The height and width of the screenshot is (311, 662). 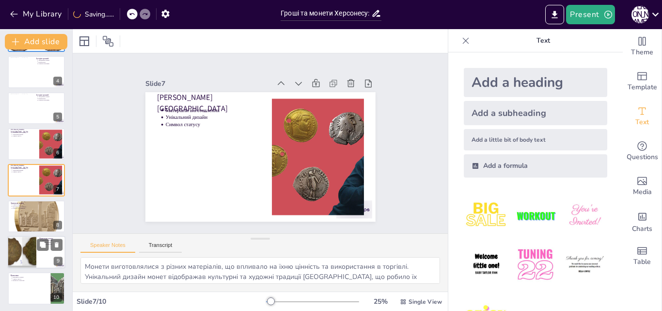 I want to click on div: Add a table, so click(x=642, y=256).